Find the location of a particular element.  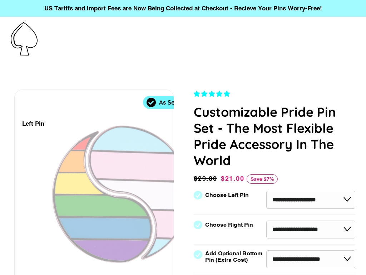

span: $29.00 is located at coordinates (206, 178).